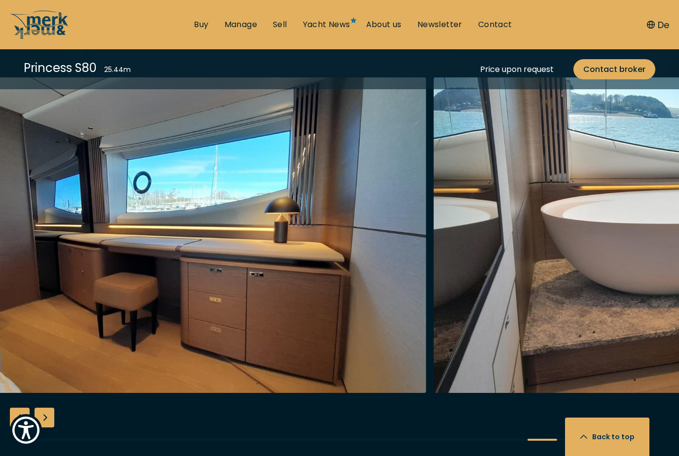 This screenshot has width=679, height=456. Describe the element at coordinates (384, 25) in the screenshot. I see `a: About us` at that location.